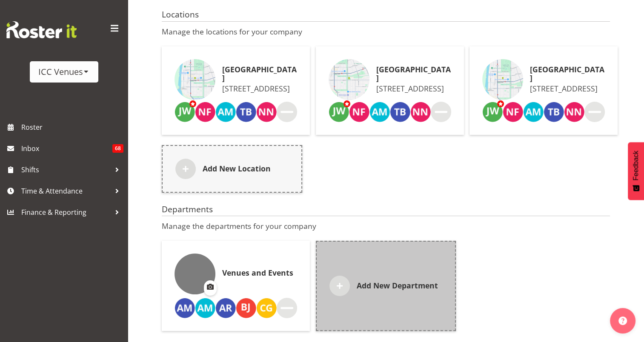  What do you see at coordinates (397, 286) in the screenshot?
I see `h6: Add New Department` at bounding box center [397, 286].